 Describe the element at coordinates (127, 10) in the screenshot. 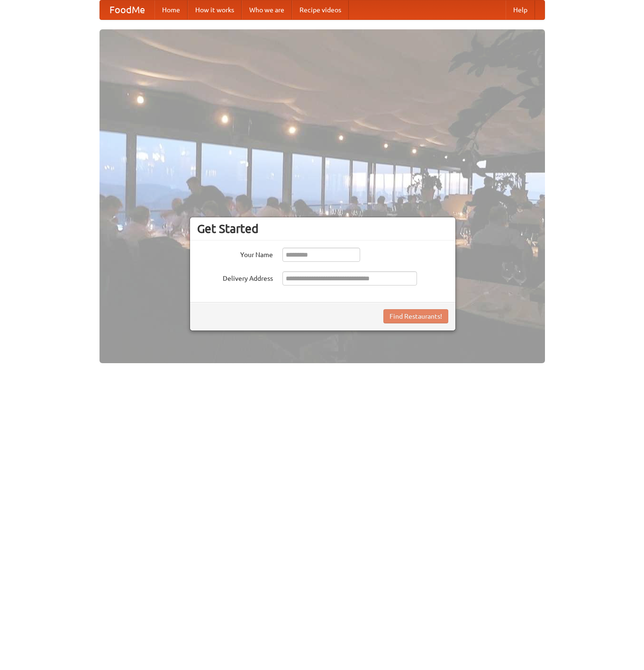

I see `a: FoodMe` at that location.